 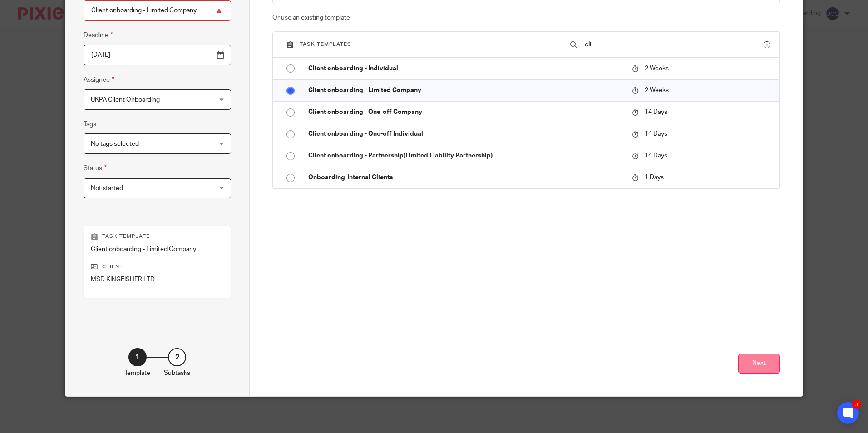 I want to click on div: 1, so click(x=137, y=357).